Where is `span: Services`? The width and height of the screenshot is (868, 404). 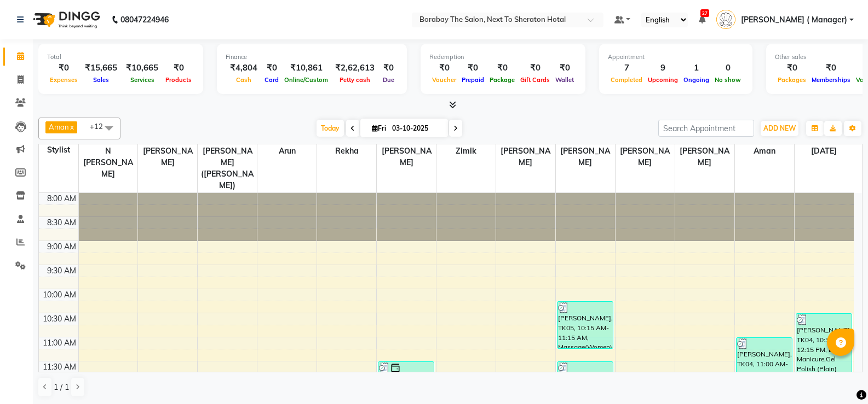
span: Services is located at coordinates (143, 80).